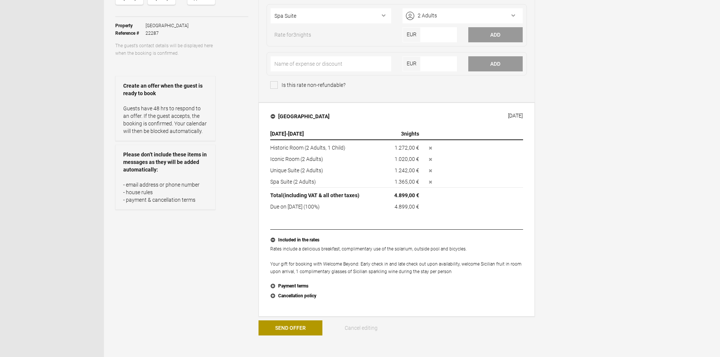 This screenshot has height=357, width=720. Describe the element at coordinates (397, 134) in the screenshot. I see `th: nights` at that location.